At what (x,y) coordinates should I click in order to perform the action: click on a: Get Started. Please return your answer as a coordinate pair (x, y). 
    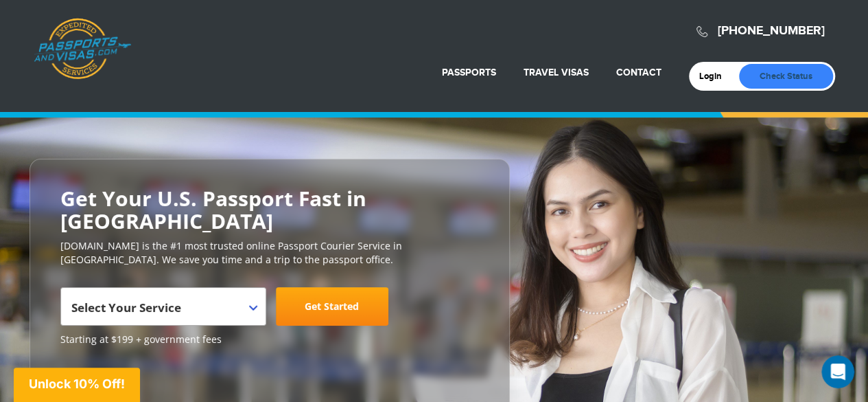
    Looking at the image, I should click on (332, 306).